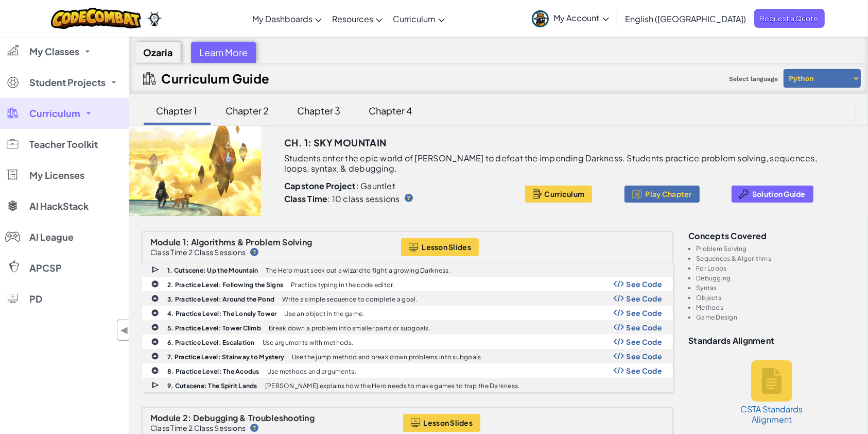 The height and width of the screenshot is (434, 868). I want to click on img: IconCurriculumGuide.svg, so click(150, 78).